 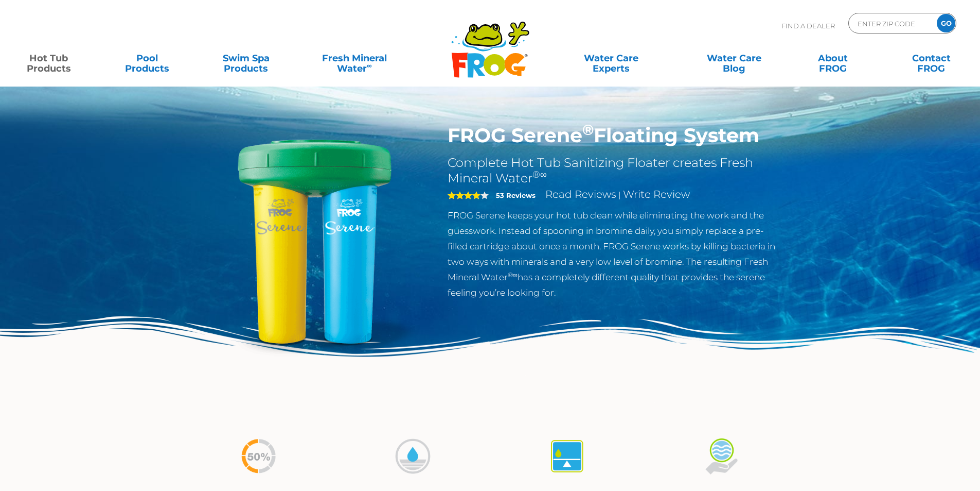 I want to click on img: icon-atease-self-regulates, so click(x=567, y=455).